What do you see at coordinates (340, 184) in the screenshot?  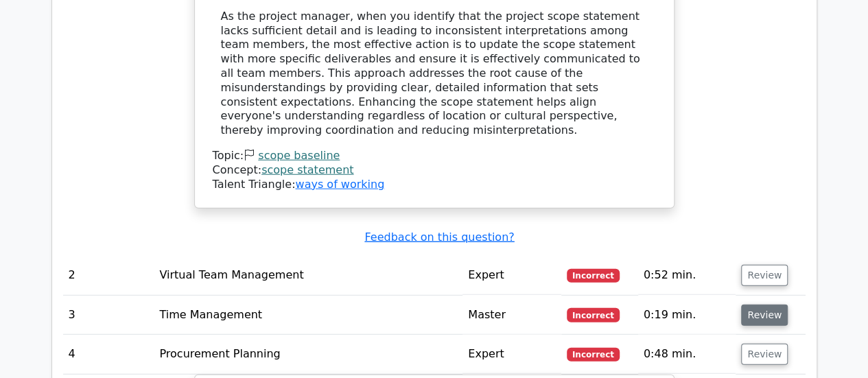 I see `a: ways of working` at bounding box center [340, 184].